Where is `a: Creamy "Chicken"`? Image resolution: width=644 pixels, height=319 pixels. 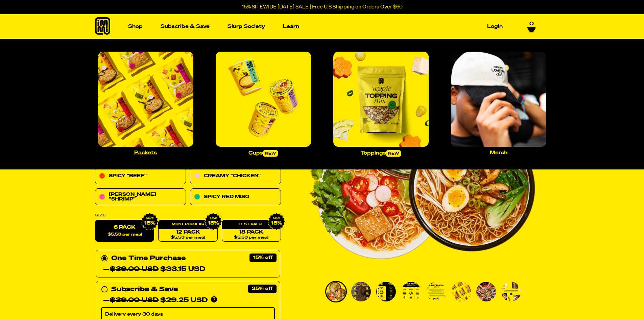
a: Creamy "Chicken" is located at coordinates (235, 176).